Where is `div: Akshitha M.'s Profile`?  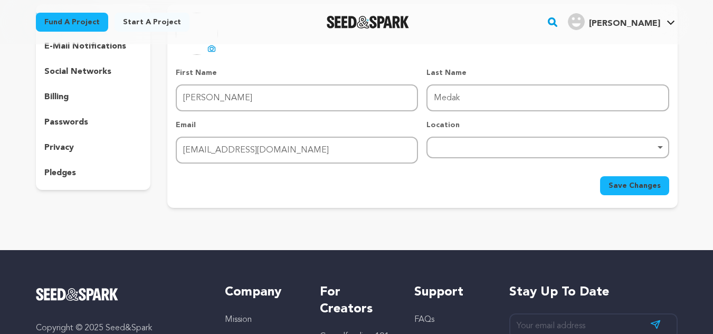 div: Akshitha M.'s Profile is located at coordinates (614, 22).